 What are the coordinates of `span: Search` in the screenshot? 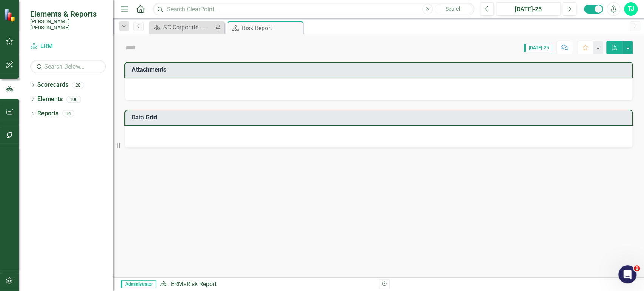 It's located at (454, 9).